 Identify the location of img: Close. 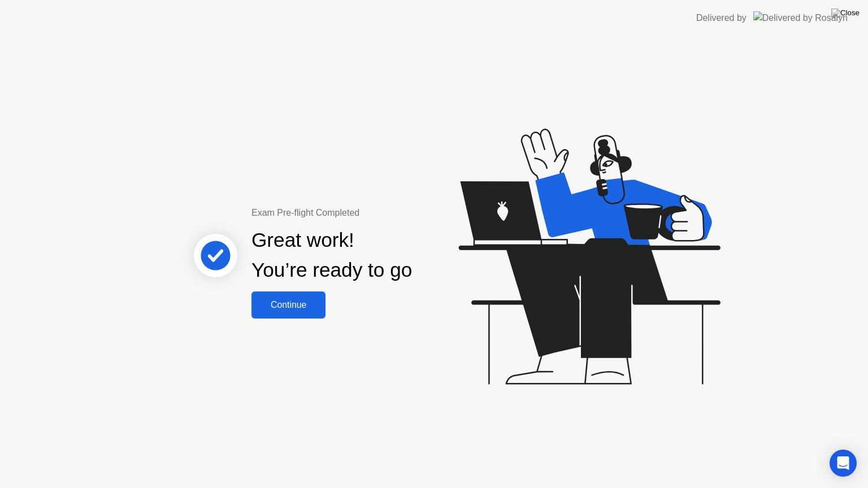
(846, 13).